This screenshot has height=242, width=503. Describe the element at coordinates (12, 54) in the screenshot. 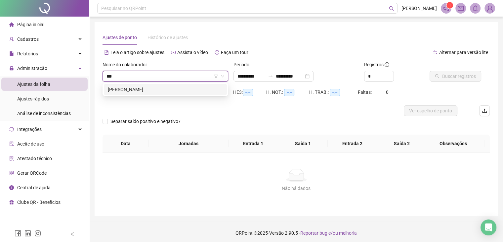

I see `span: file` at that location.